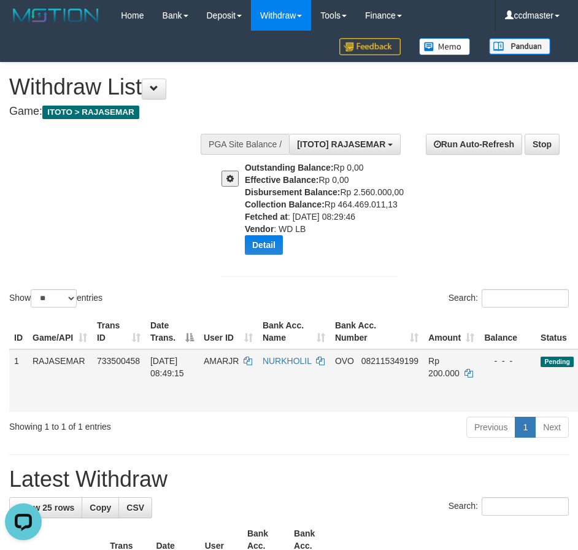  What do you see at coordinates (542, 144) in the screenshot?
I see `a: Stop` at bounding box center [542, 144].